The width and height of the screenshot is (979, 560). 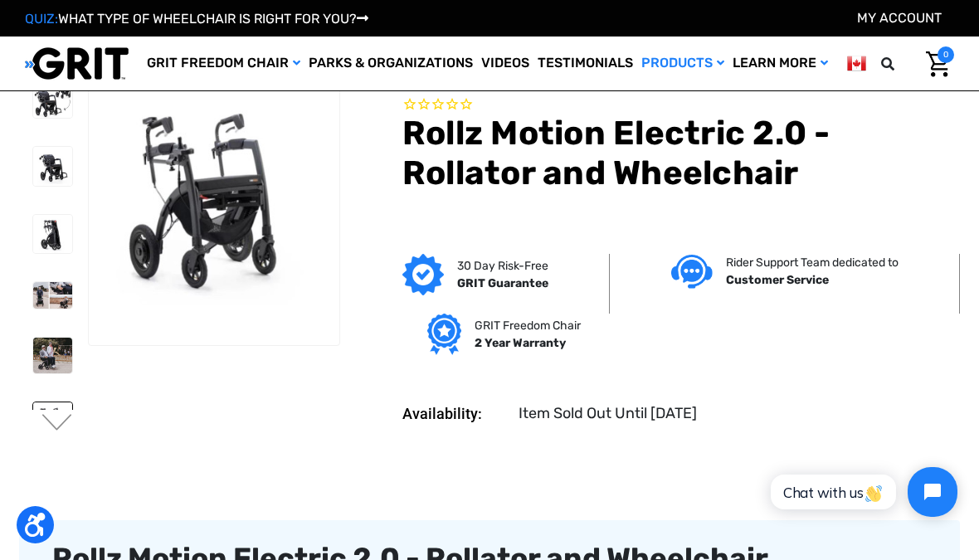 I want to click on a: Account, so click(x=899, y=18).